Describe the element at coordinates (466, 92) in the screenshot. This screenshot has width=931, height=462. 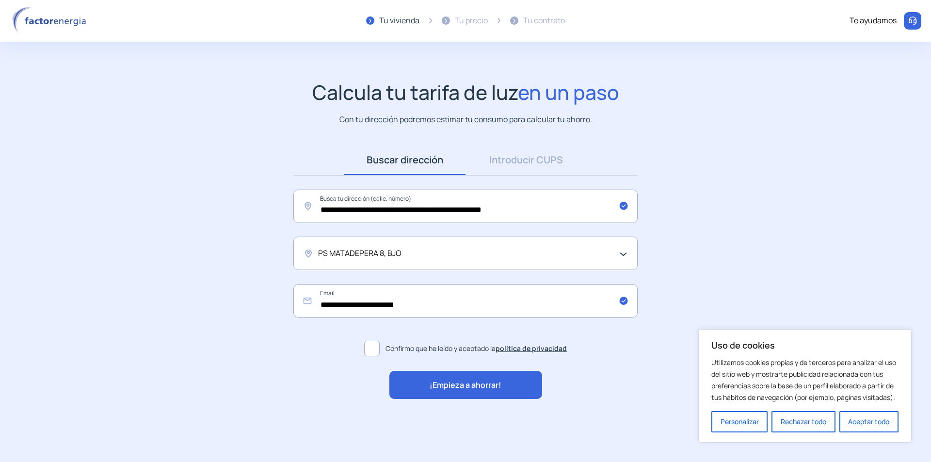
I see `h1: Calcula tu tarifa de luz` at that location.